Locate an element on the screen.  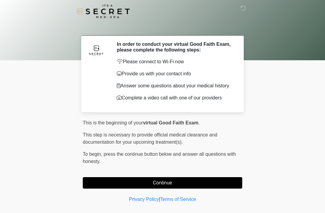
p: Complete a video call with one of our providers is located at coordinates (175, 98).